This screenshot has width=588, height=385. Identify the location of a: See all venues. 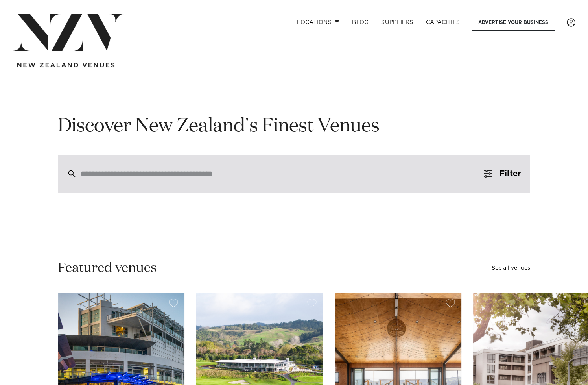
(511, 268).